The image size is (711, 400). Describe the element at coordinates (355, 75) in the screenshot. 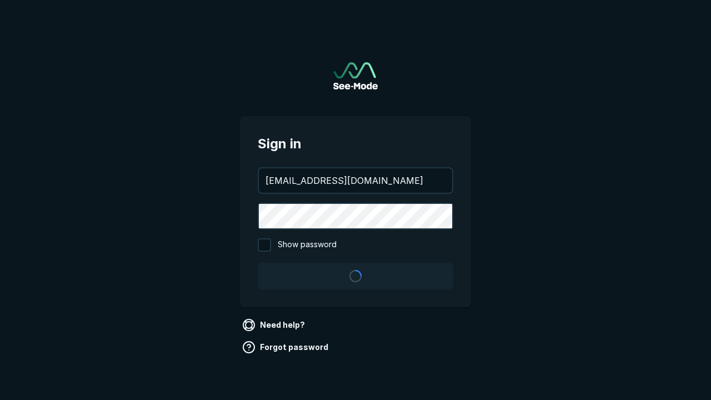

I see `img: See-Mode Logo` at that location.